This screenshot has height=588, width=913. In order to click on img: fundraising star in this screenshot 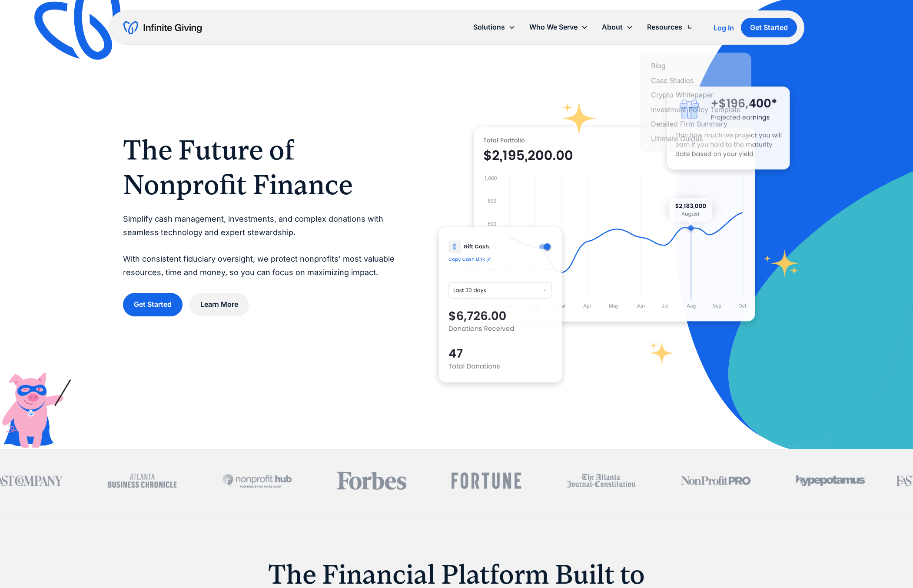, I will do `click(782, 263)`.